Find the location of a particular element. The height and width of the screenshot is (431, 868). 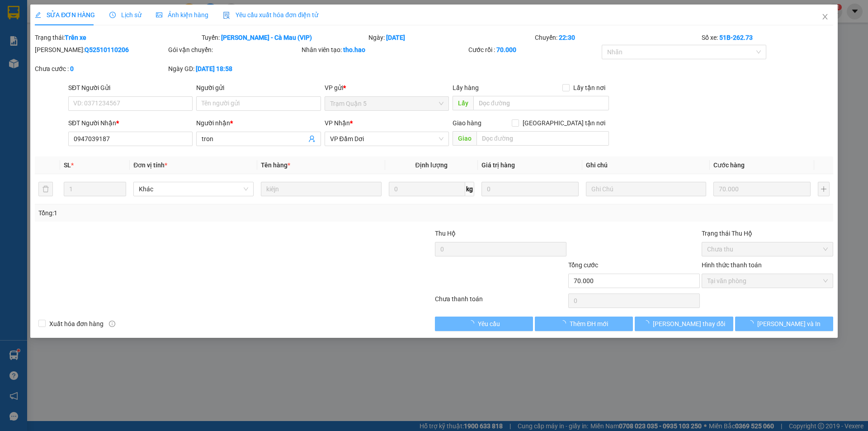

button: Close is located at coordinates (825, 17).